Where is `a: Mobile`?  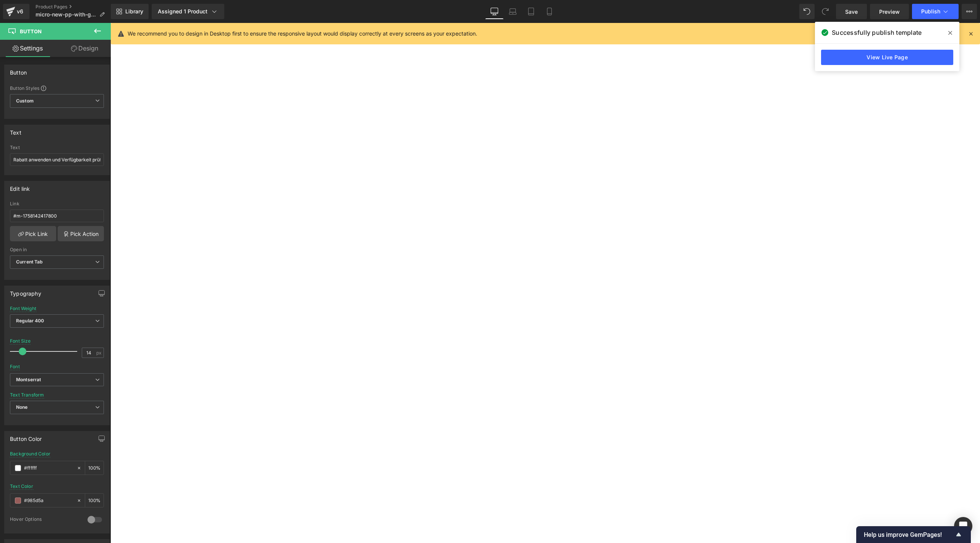
a: Mobile is located at coordinates (549, 11).